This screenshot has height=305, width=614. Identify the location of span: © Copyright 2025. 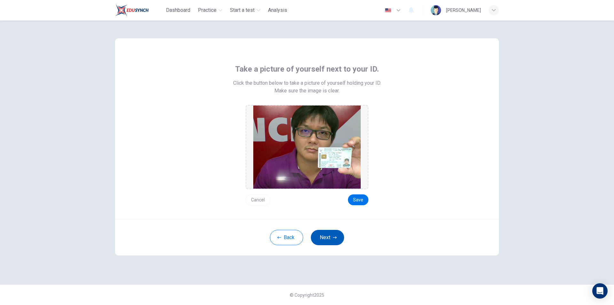
(307, 295).